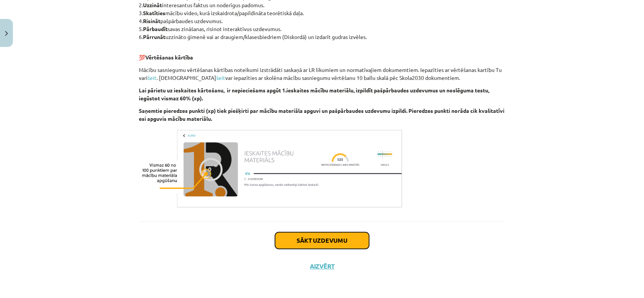 The image size is (644, 298). What do you see at coordinates (154, 37) in the screenshot?
I see `b: Pārrunāt` at bounding box center [154, 37].